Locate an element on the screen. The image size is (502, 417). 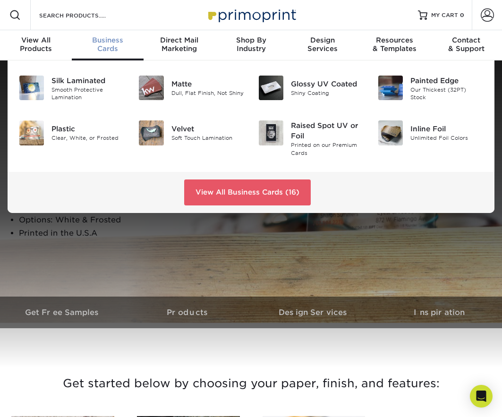
span: MY CART is located at coordinates (445, 15).